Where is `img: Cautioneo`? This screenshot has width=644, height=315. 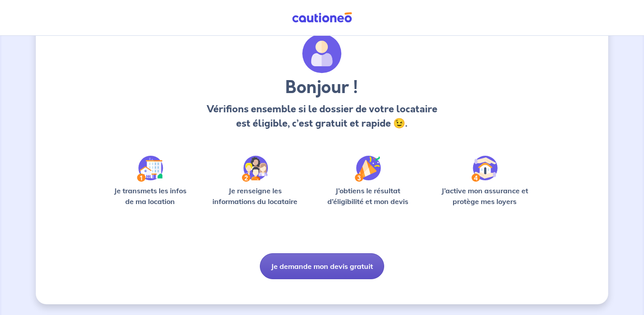
img: Cautioneo is located at coordinates (322, 17).